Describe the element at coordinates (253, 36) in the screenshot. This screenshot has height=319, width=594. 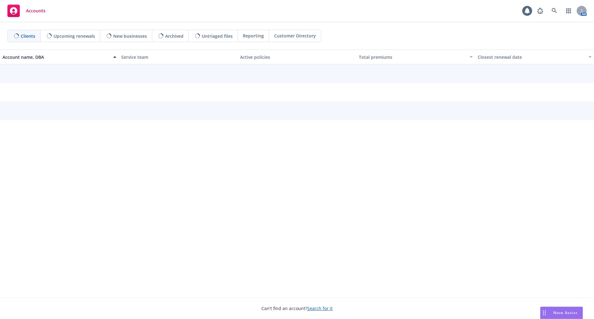
I see `span: Reporting` at that location.